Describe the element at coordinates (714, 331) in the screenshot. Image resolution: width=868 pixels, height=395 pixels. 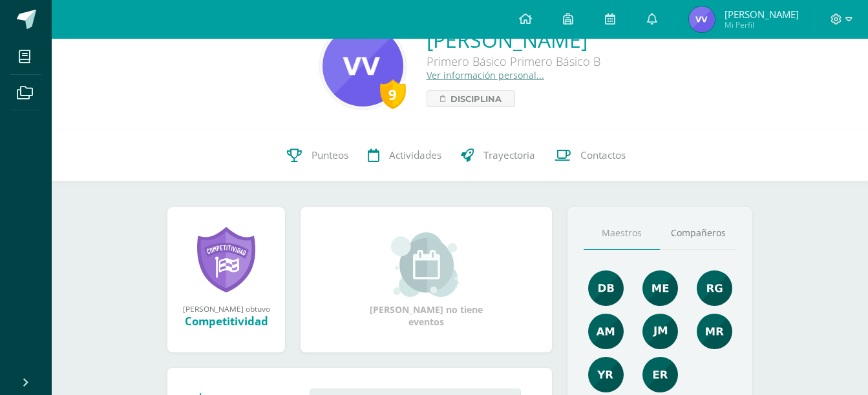
I see `img: de7dd2f323d4d3ceecd6bfa9930379e0.png` at that location.